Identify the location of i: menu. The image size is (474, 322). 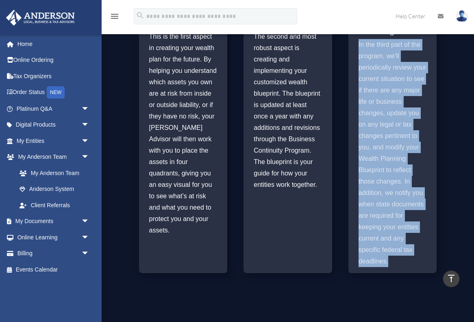
(115, 16).